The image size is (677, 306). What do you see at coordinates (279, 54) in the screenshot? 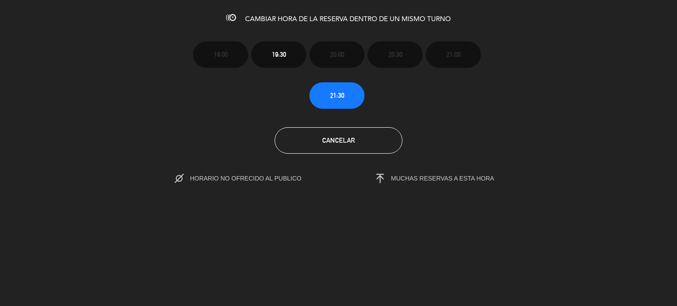
I see `span: 19:30` at bounding box center [279, 54].